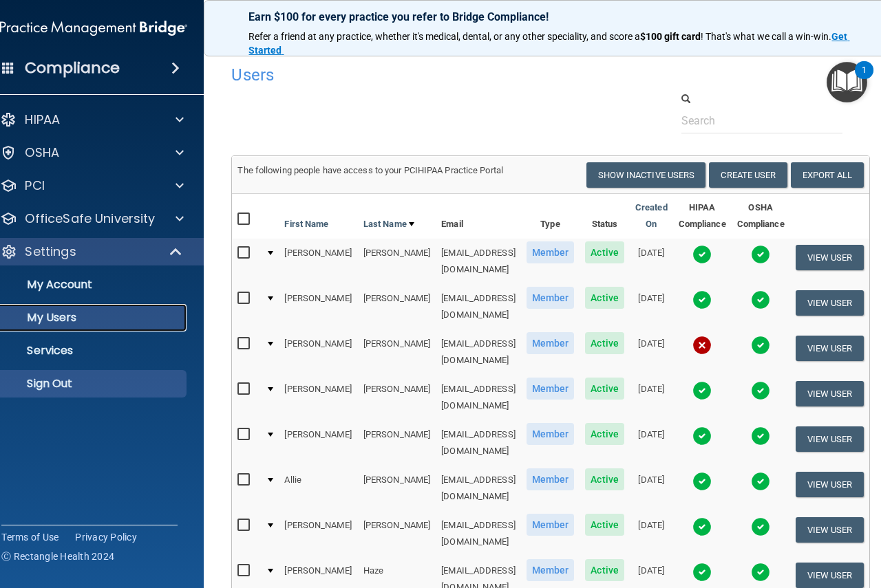 This screenshot has height=588, width=881. Describe the element at coordinates (58, 556) in the screenshot. I see `span: Ⓒ Rectangle Health 2024` at that location.